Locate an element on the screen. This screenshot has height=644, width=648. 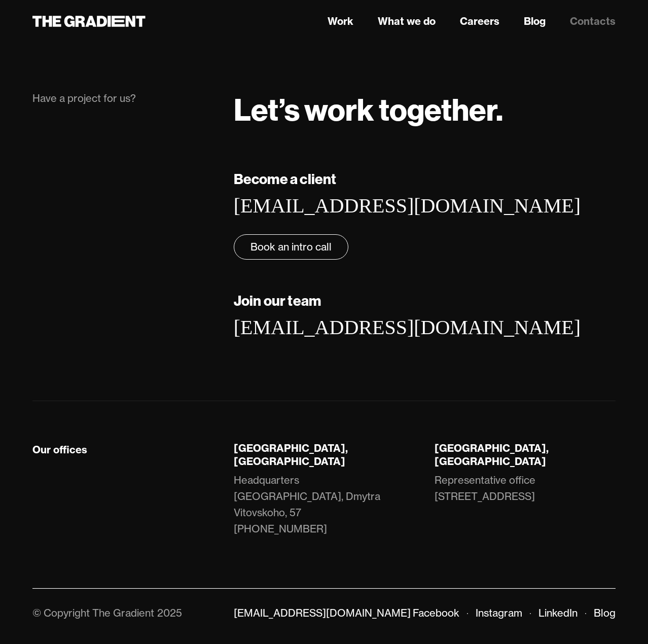
div: Our offices is located at coordinates (60, 450).